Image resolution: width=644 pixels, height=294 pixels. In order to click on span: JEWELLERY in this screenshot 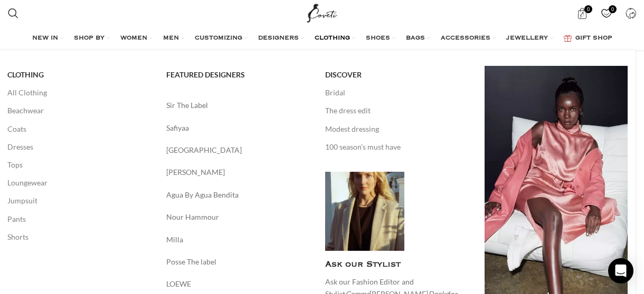, I will do `click(527, 39)`.